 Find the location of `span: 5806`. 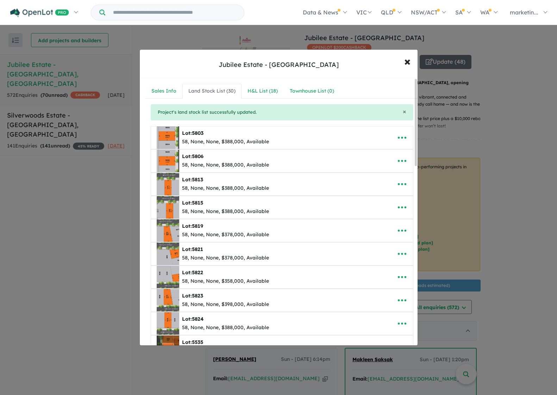

span: 5806 is located at coordinates (198, 156).